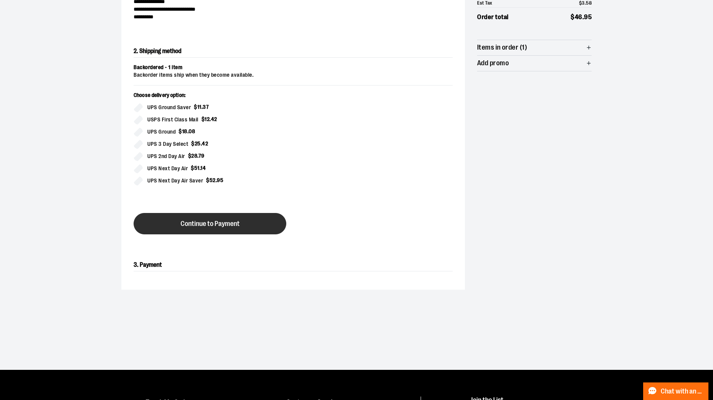 This screenshot has height=400, width=713. Describe the element at coordinates (682, 391) in the screenshot. I see `span: Chat with an Expert` at that location.